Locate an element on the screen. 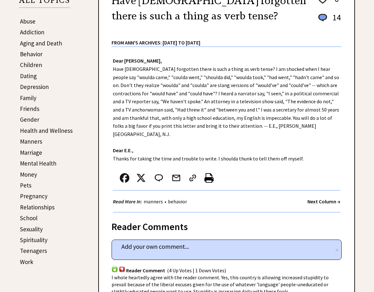 The height and width of the screenshot is (292, 374). a: behavior is located at coordinates (178, 201).